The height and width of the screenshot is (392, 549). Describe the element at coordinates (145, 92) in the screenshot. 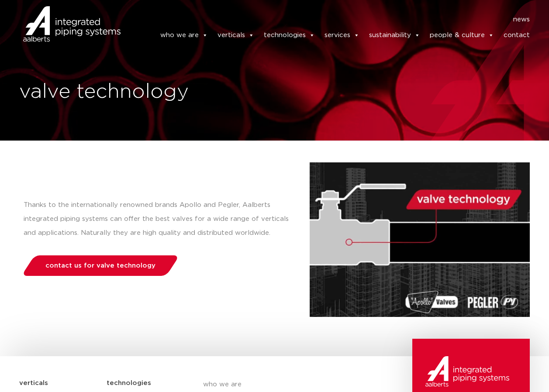

I see `h1: valve technology` at that location.